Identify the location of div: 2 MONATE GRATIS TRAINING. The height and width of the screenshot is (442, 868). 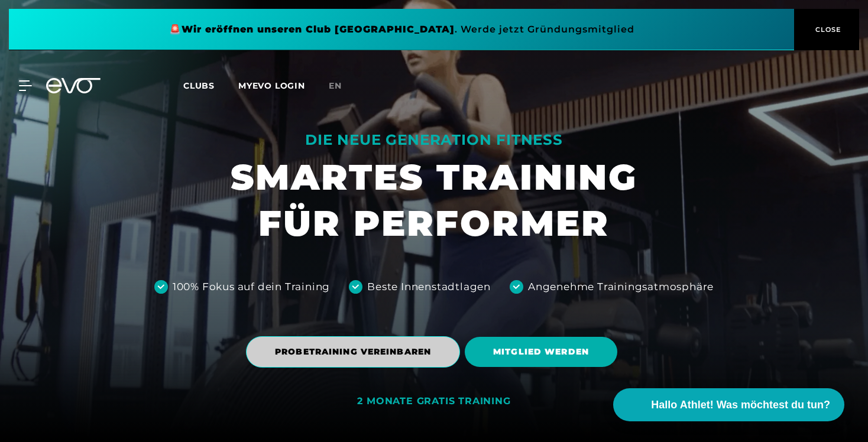
(433, 401).